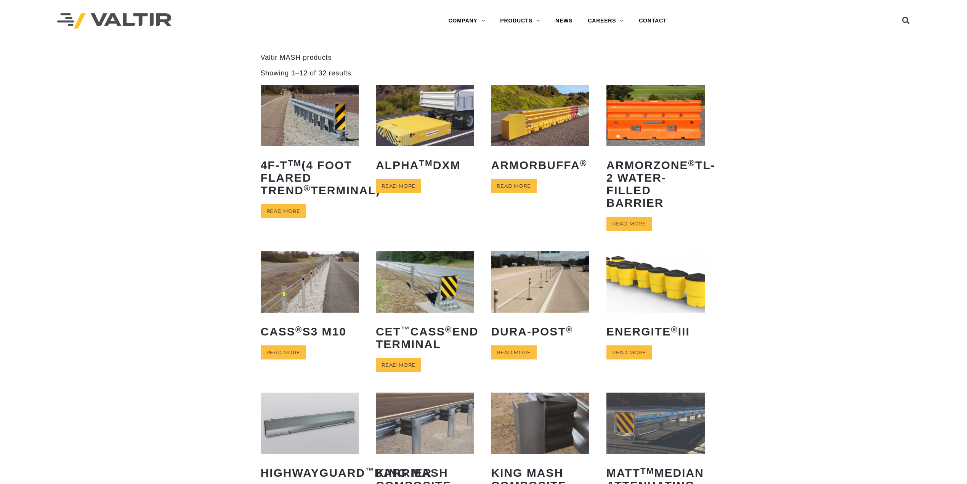 The width and height of the screenshot is (967, 484). What do you see at coordinates (513, 353) in the screenshot?
I see `a: Read more about “Dura-Post®”` at bounding box center [513, 353].